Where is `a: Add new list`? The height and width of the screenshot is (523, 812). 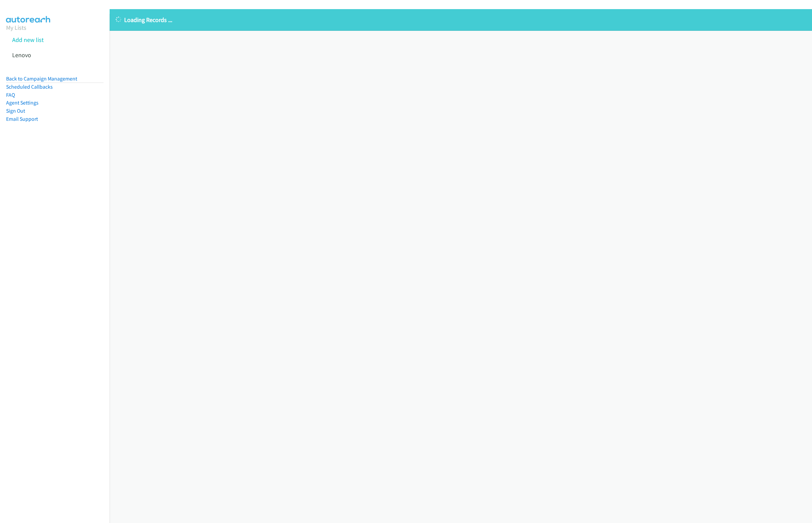
a: Add new list is located at coordinates (28, 39).